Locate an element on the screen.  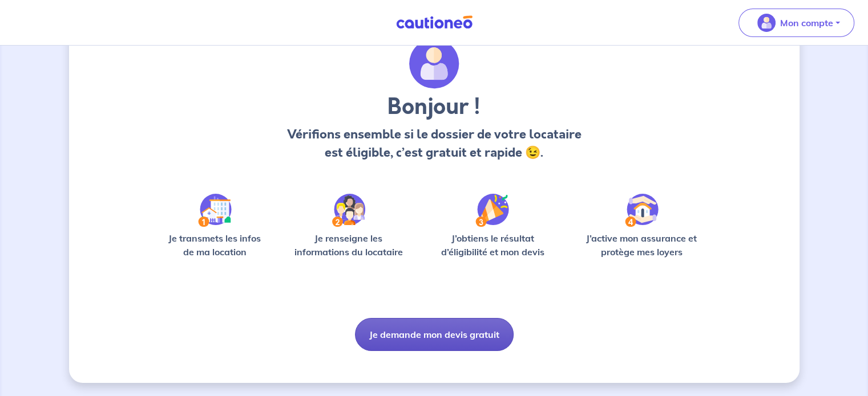
img: /static/c0a346edaed446bb123850d2d04ad552/Step-2.svg is located at coordinates (349, 210).